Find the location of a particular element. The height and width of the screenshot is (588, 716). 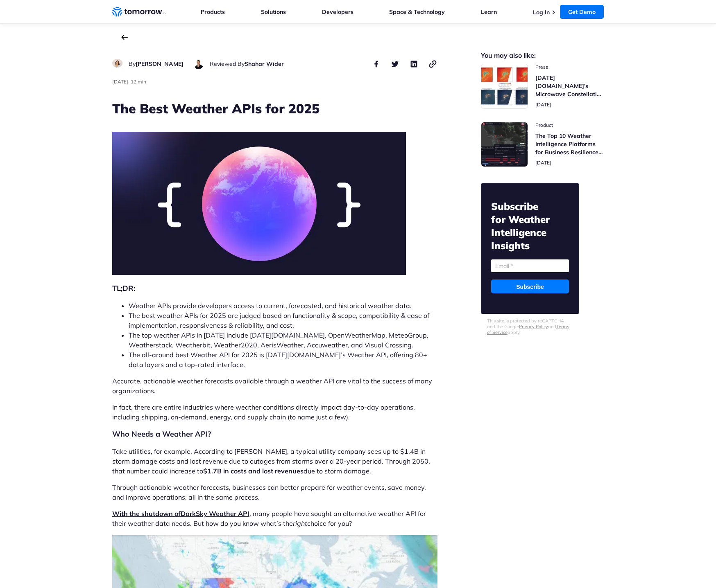

span: By is located at coordinates (132, 64).